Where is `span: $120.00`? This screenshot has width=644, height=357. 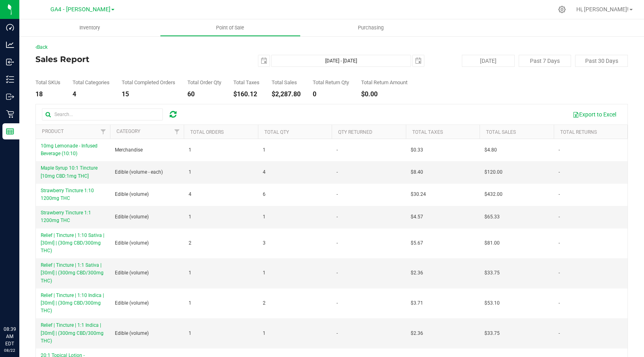
span: $120.00 is located at coordinates (493, 172).